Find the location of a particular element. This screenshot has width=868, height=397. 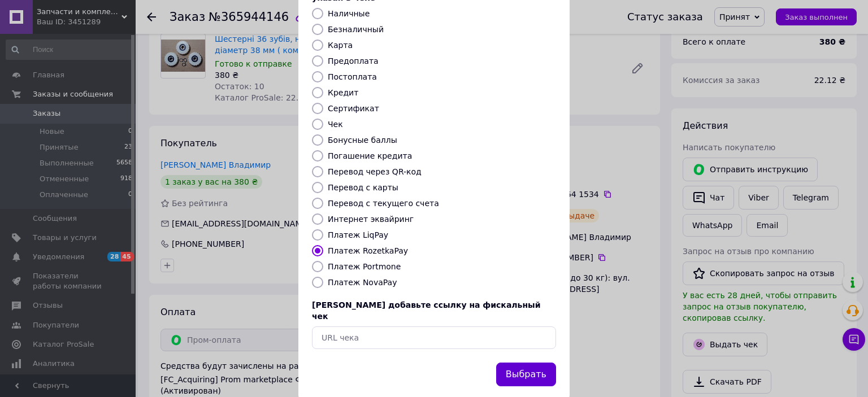

label: Сертификат is located at coordinates (353, 108).